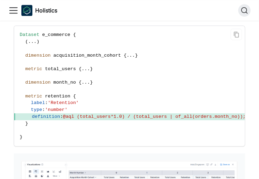 The image size is (259, 179). What do you see at coordinates (156, 116) in the screenshot?
I see `span: @aql (total_users*1.0) / (total_users | of_all(orders.month_no));;` at bounding box center [156, 116].